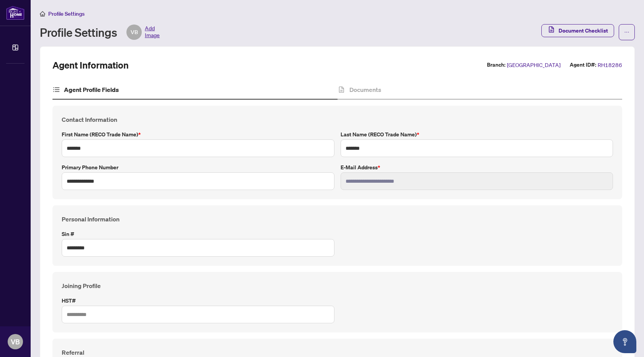 The height and width of the screenshot is (357, 644). Describe the element at coordinates (198, 301) in the screenshot. I see `label: HST#` at that location.